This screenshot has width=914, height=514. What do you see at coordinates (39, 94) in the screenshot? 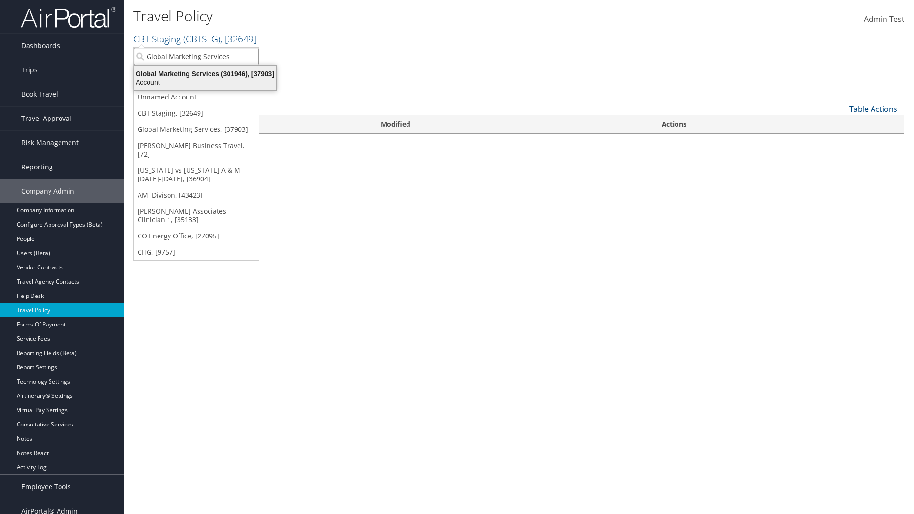
I see `span: Book Travel` at bounding box center [39, 94].